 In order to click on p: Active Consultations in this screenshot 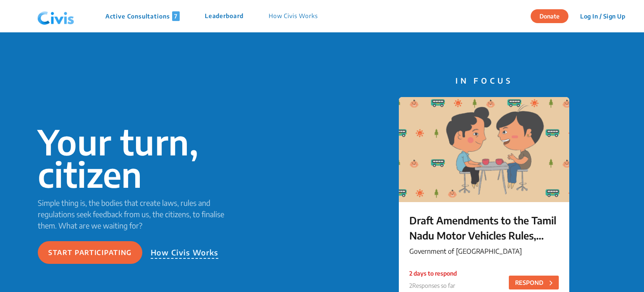, I will do `click(142, 16)`.